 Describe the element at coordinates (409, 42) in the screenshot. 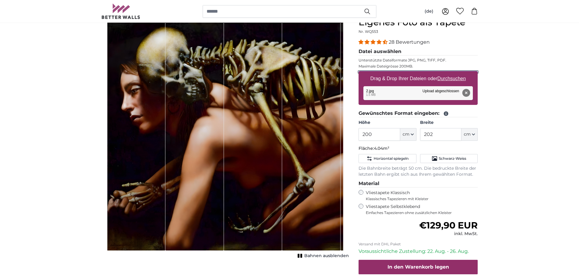

I see `span: 28 Bewertungen` at that location.